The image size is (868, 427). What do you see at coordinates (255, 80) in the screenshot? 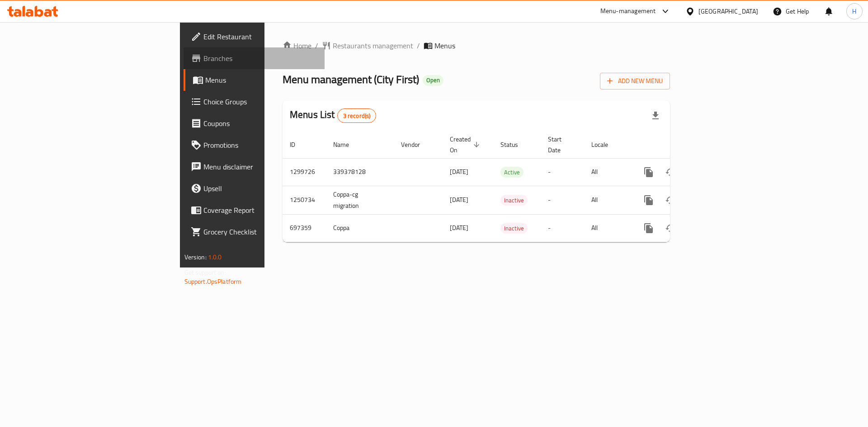
I see `a: Menus` at bounding box center [255, 80].